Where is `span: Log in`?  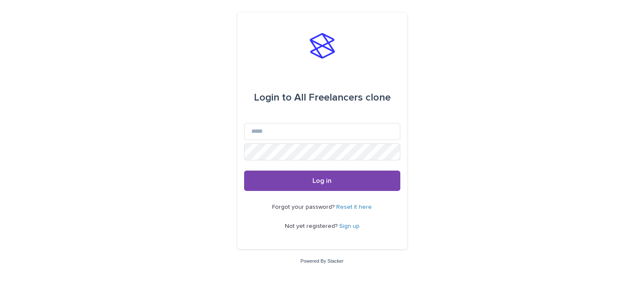 span: Log in is located at coordinates (322, 181).